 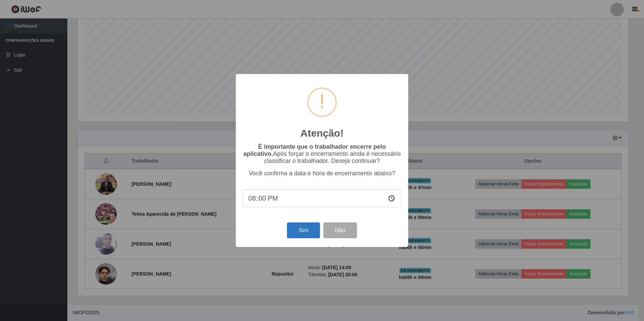 What do you see at coordinates (303, 230) in the screenshot?
I see `button: Sim` at bounding box center [303, 230].